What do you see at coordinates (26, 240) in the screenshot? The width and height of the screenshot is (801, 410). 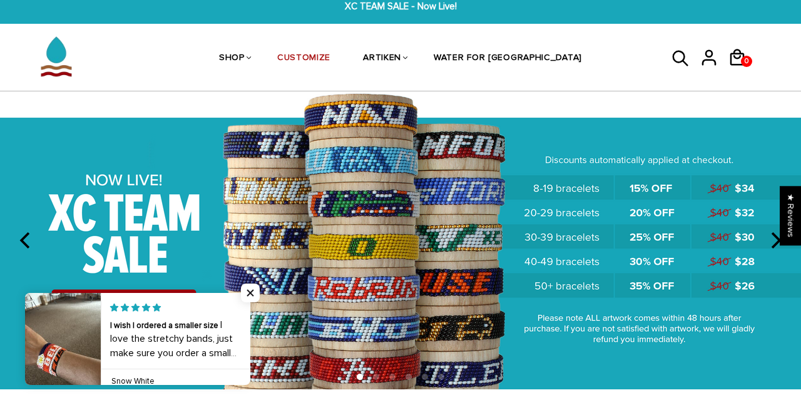 I see `button: previous` at bounding box center [26, 240].